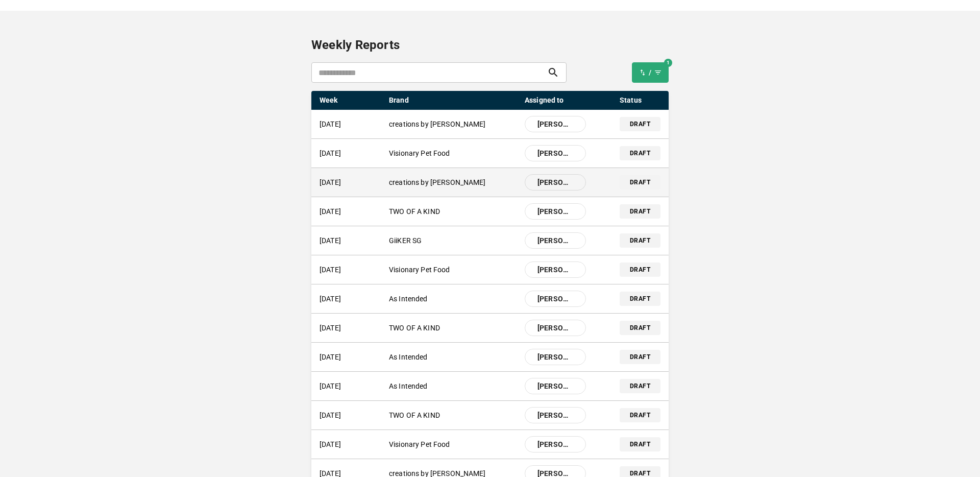 The height and width of the screenshot is (477, 980). What do you see at coordinates (669, 63) in the screenshot?
I see `div: 1` at bounding box center [669, 63].